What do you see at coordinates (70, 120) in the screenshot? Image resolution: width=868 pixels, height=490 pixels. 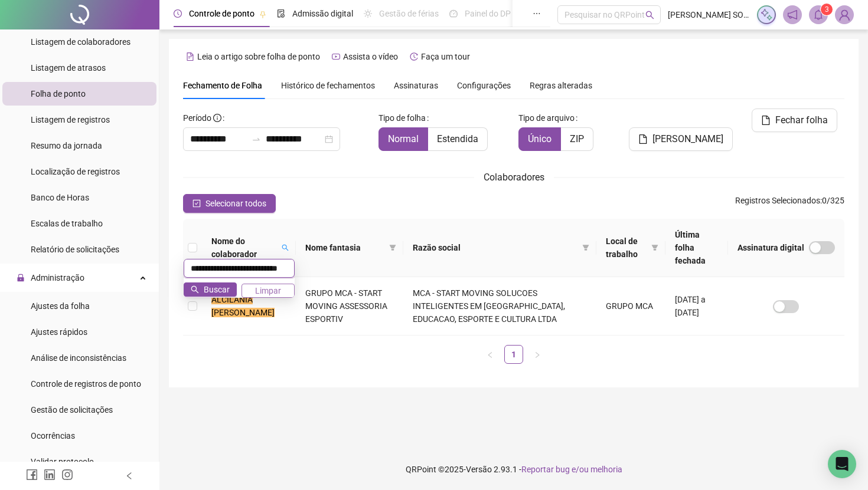 I see `span: Listagem de registros` at bounding box center [70, 120].